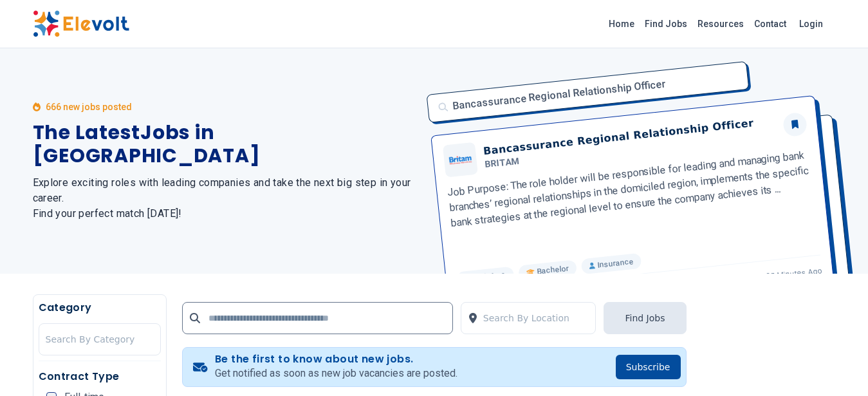  I want to click on h4: Be the first to know about new jobs., so click(336, 359).